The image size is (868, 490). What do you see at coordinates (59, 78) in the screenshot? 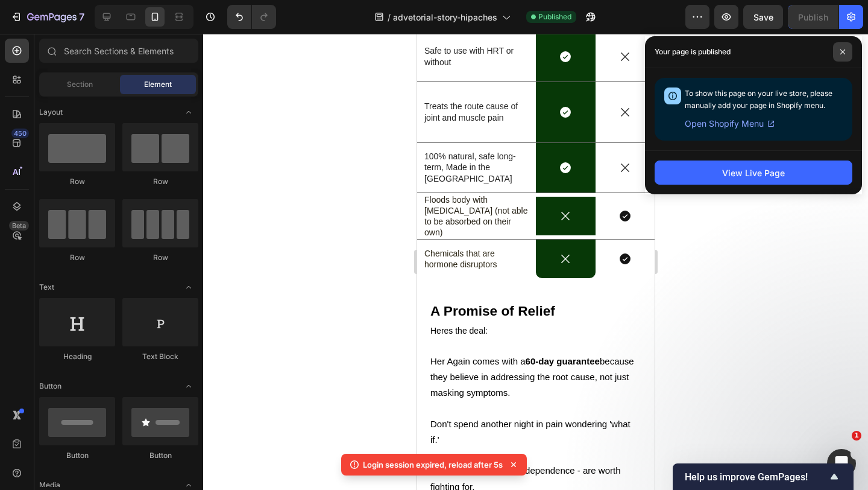
I see `p: Treats the route cause of joint and muscle pain` at bounding box center [59, 78].